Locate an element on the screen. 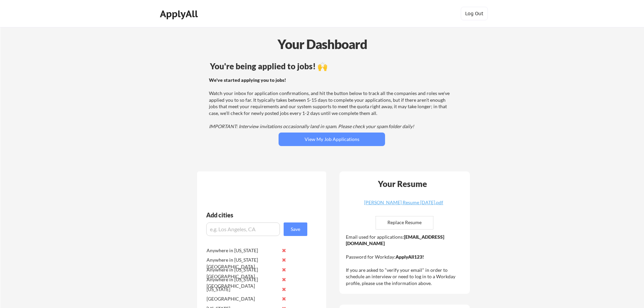  div: Your Dashboard is located at coordinates (322, 44).